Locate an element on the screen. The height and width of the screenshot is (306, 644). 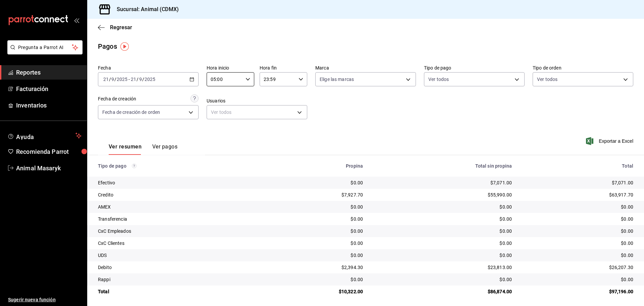
span: Sugerir nueva función is located at coordinates (45, 300).